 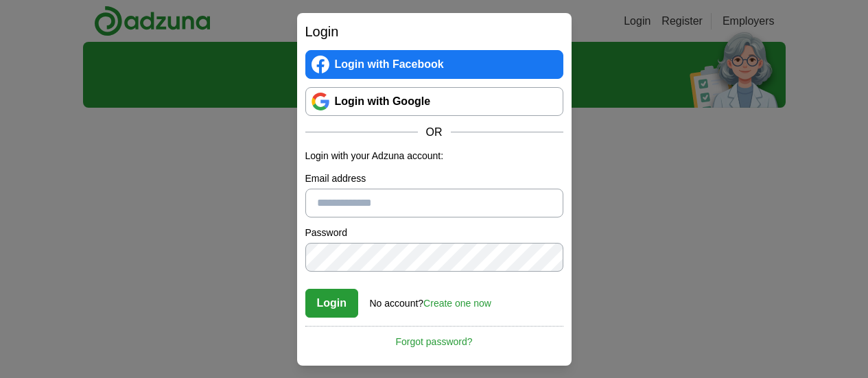 What do you see at coordinates (435, 101) in the screenshot?
I see `a: Login with Google` at bounding box center [435, 101].